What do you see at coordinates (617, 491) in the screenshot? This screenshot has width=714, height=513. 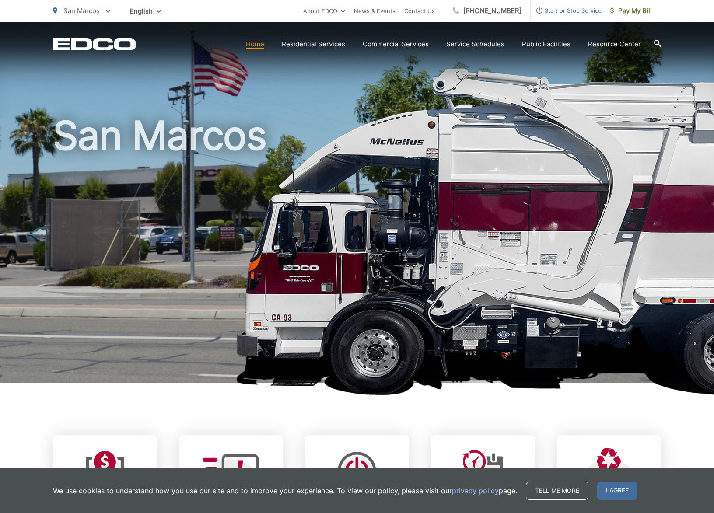 I see `span: I agree` at bounding box center [617, 491].